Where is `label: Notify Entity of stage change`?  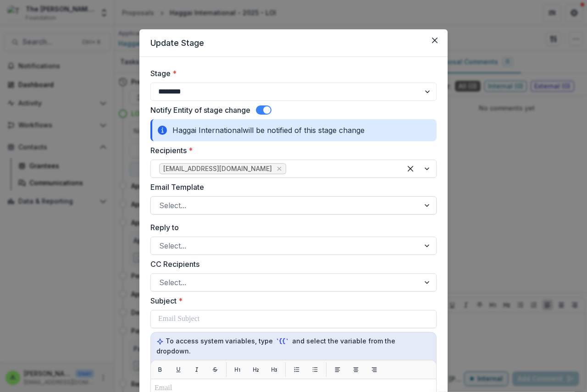 label: Notify Entity of stage change is located at coordinates (201, 110).